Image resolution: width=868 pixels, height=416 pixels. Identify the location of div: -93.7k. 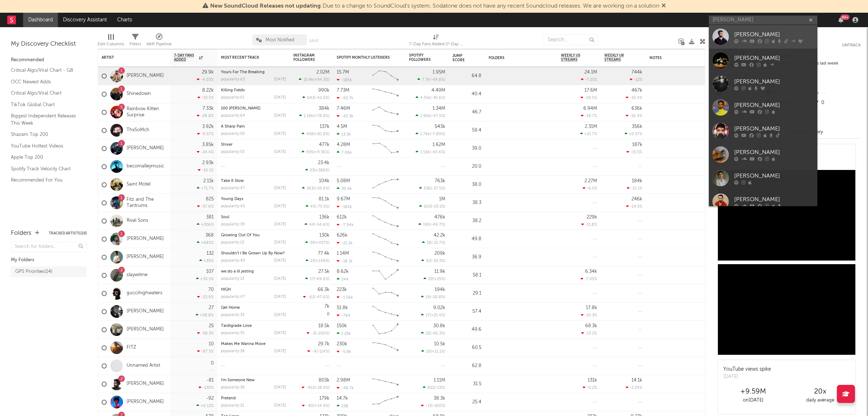
(345, 98).